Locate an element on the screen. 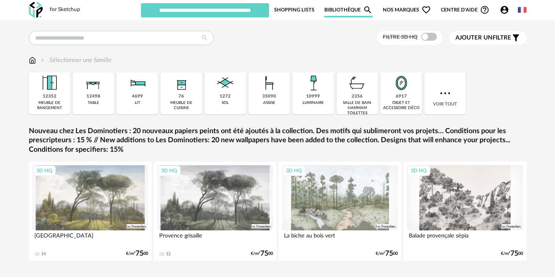  div: Voir tout is located at coordinates (445, 93).